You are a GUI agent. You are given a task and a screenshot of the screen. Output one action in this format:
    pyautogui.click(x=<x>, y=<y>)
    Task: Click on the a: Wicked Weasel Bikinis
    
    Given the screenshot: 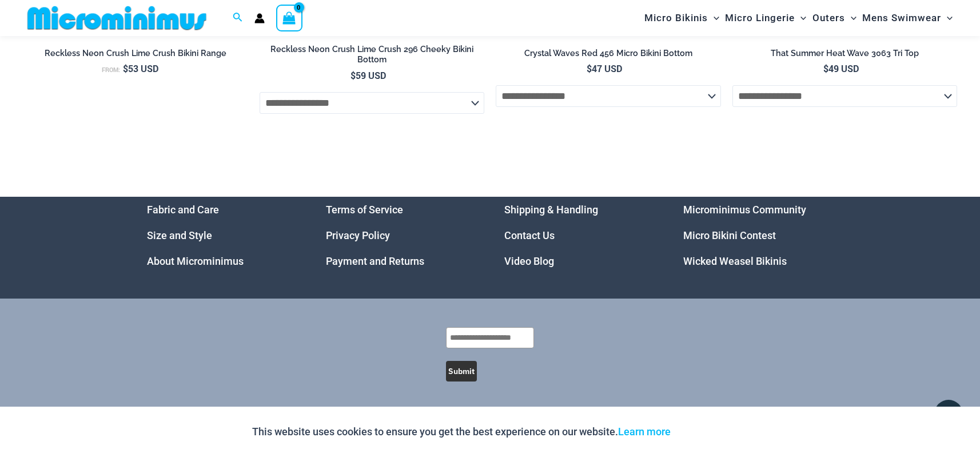 What is the action you would take?
    pyautogui.click(x=735, y=261)
    